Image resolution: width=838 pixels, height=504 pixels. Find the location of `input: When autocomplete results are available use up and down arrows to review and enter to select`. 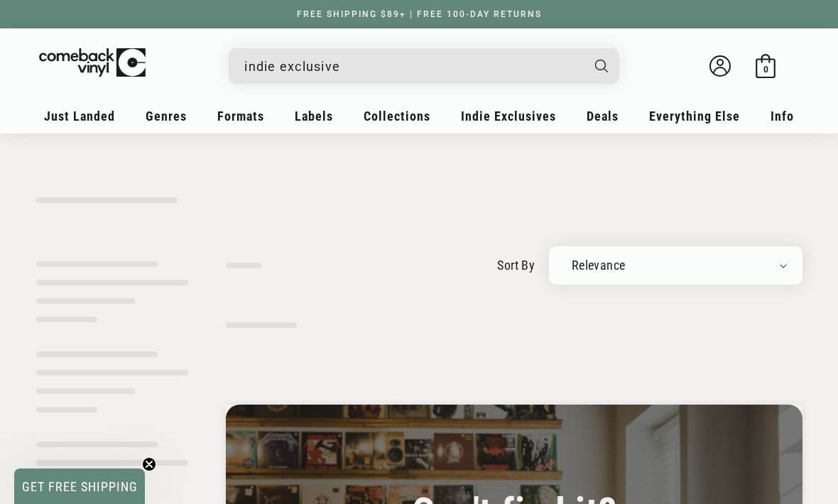

input: When autocomplete results are available use up and down arrows to review and enter to select is located at coordinates (413, 66).